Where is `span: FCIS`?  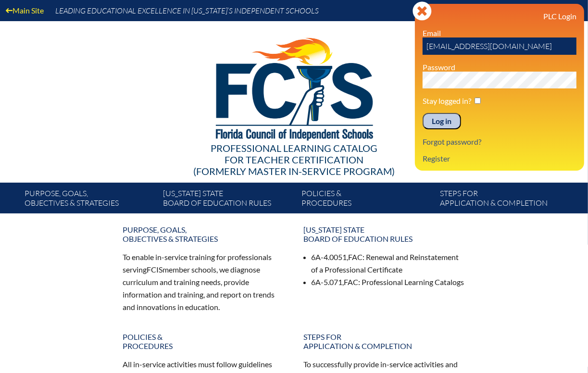 span: FCIS is located at coordinates (154, 269).